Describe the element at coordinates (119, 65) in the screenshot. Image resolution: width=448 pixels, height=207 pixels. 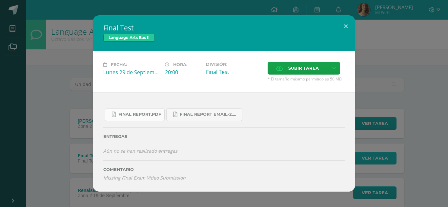
I see `span: Fecha:` at that location.